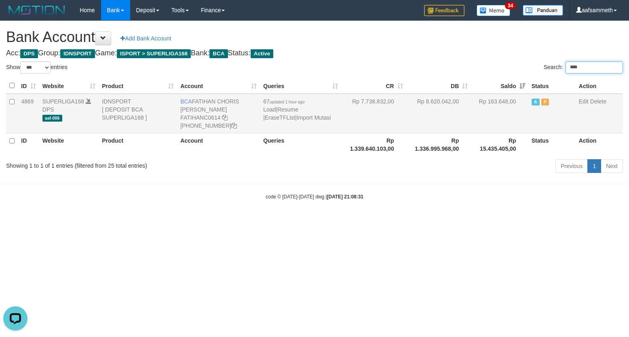 The width and height of the screenshot is (629, 337). What do you see at coordinates (499, 114) in the screenshot?
I see `td: Rp 163.648,00` at bounding box center [499, 114].